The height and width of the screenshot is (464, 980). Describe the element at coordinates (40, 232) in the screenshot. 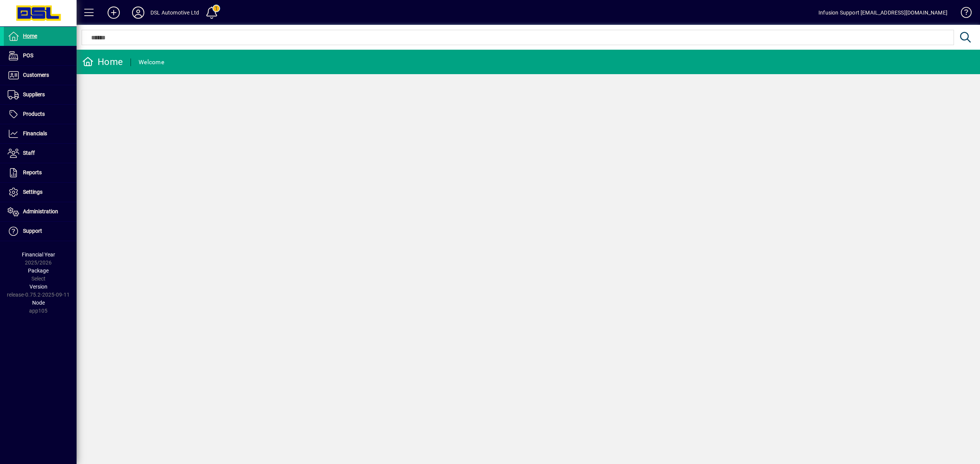

I see `a: Support` at that location.